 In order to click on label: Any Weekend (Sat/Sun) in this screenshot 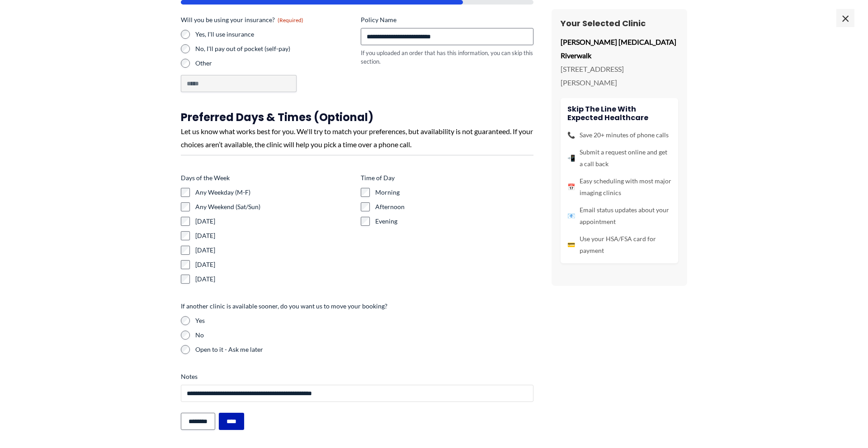, I will do `click(274, 207)`.